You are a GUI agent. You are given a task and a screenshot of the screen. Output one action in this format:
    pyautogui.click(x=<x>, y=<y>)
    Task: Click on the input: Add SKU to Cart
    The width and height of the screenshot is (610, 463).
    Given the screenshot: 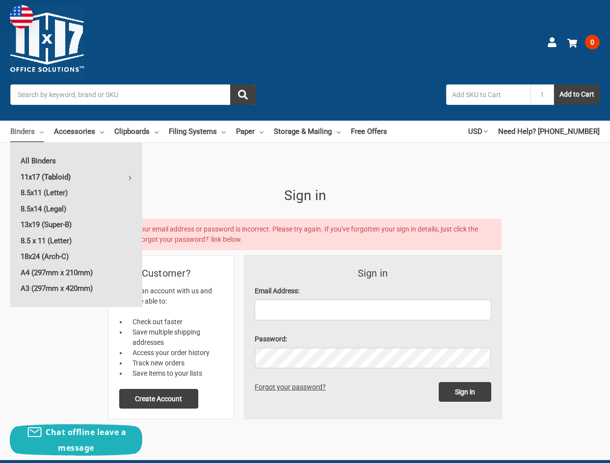 What is the action you would take?
    pyautogui.click(x=488, y=95)
    